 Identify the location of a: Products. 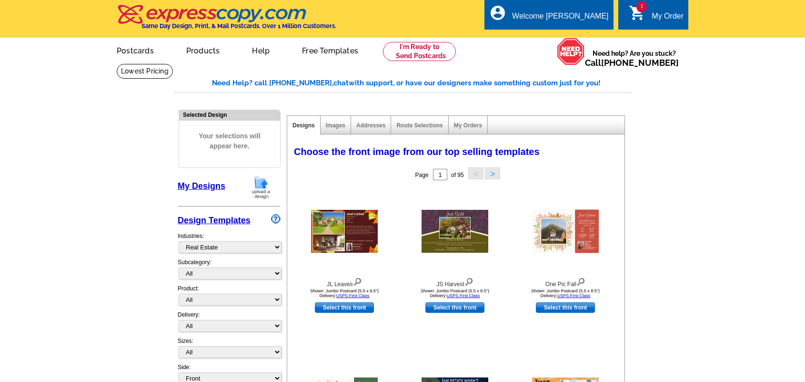
(203, 50).